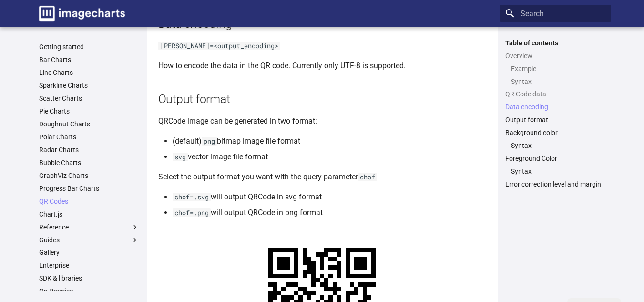  I want to click on img: logo, so click(82, 13).